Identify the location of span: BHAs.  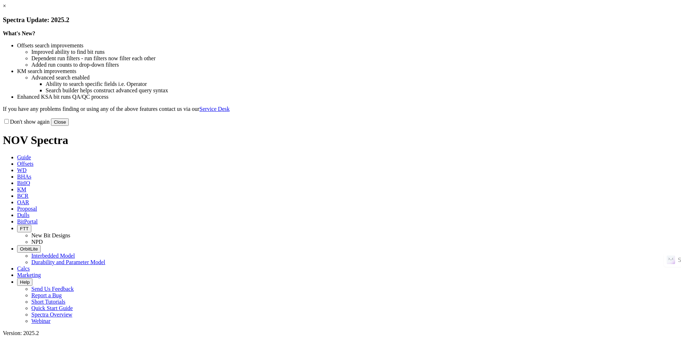
(24, 176).